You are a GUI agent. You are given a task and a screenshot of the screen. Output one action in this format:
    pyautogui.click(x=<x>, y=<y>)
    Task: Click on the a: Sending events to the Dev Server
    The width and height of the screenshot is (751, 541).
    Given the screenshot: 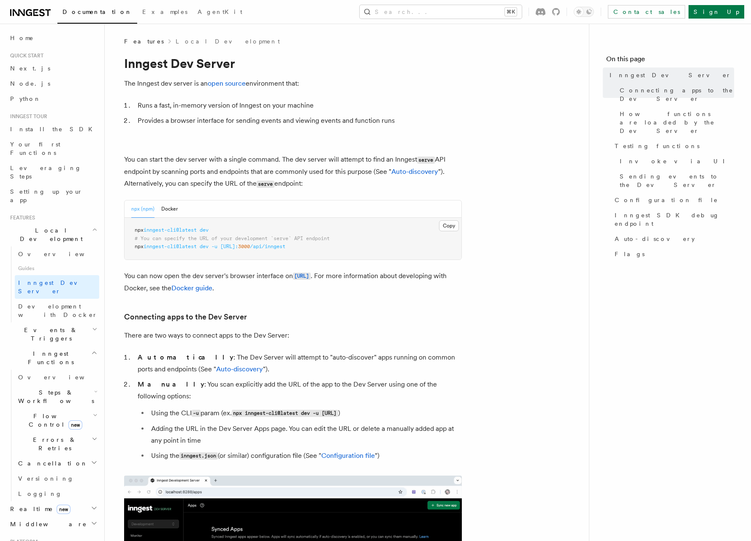 What is the action you would take?
    pyautogui.click(x=675, y=181)
    